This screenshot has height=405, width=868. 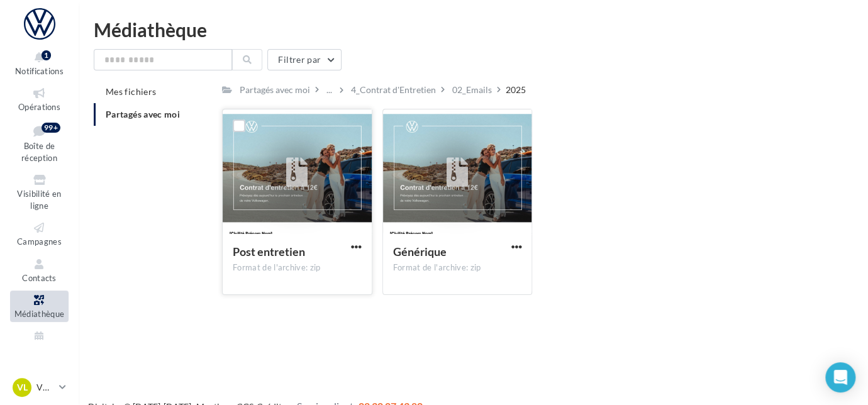 I want to click on span: VL, so click(x=22, y=388).